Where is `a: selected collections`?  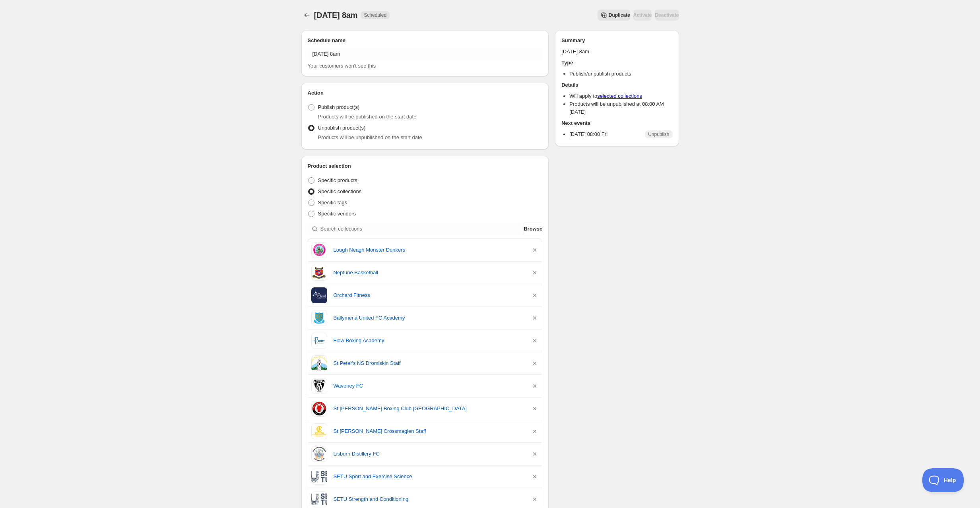 a: selected collections is located at coordinates (619, 96).